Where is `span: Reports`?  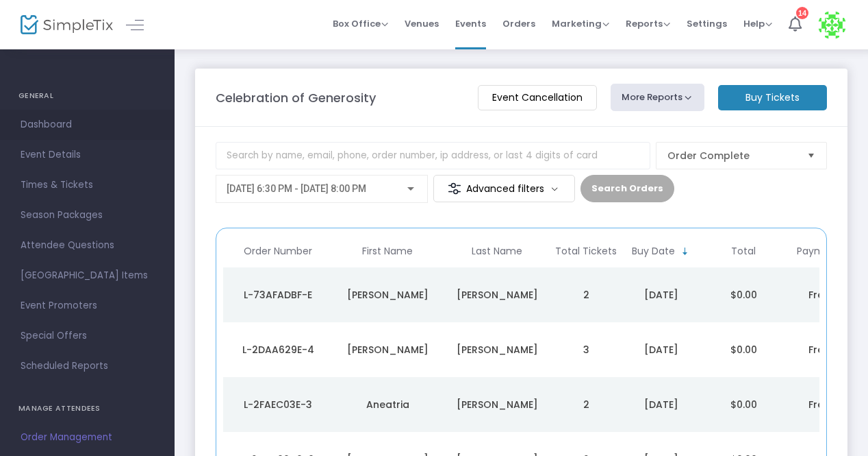 span: Reports is located at coordinates (648, 23).